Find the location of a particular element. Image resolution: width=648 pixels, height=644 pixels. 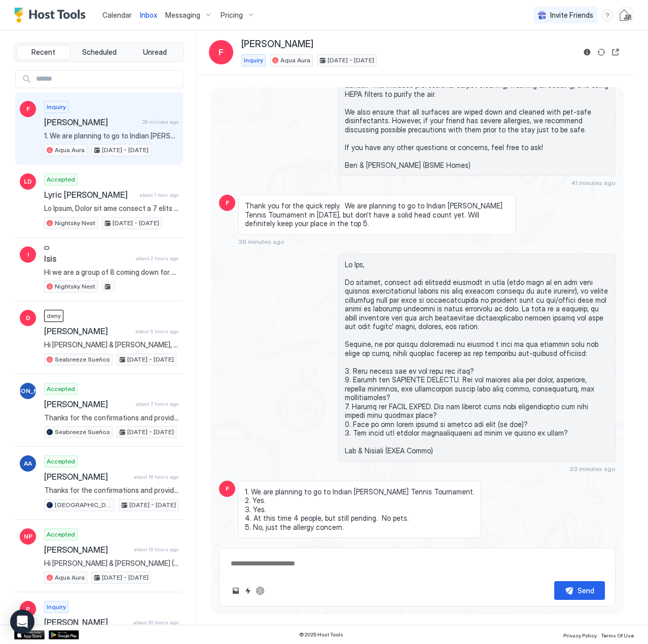

span: about 7 hours ago is located at coordinates (157, 403).